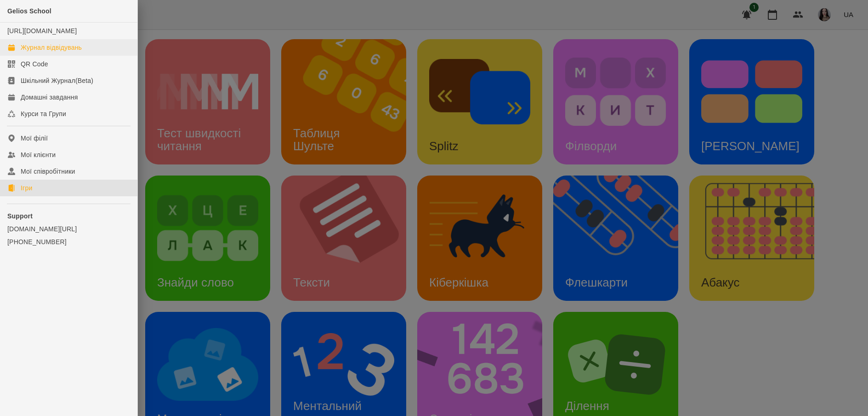 The width and height of the screenshot is (868, 416). Describe the element at coordinates (34, 138) in the screenshot. I see `div: Мої філії` at that location.